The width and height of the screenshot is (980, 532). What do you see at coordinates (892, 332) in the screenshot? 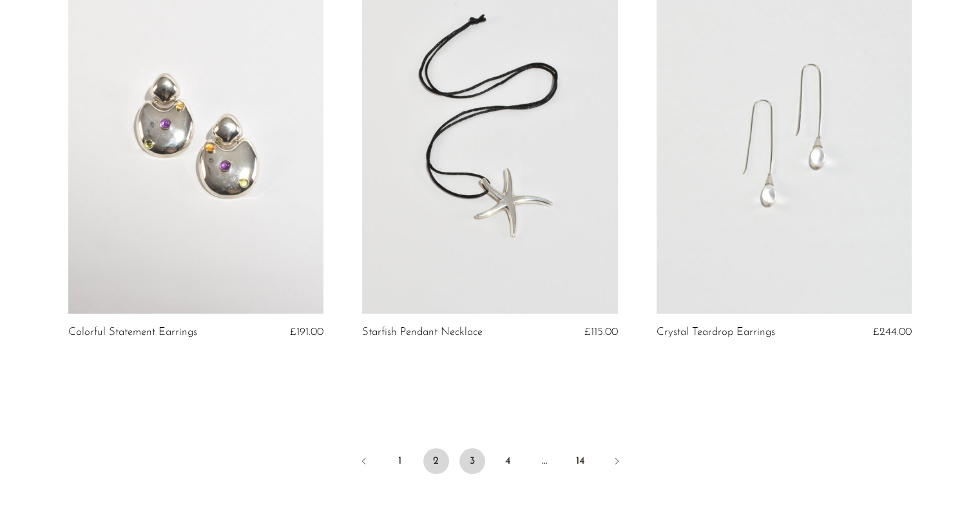
I see `span: £244.00` at bounding box center [892, 332].